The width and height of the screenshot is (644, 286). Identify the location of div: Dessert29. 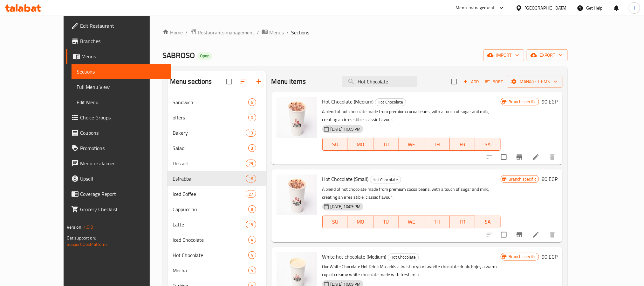
(217, 163).